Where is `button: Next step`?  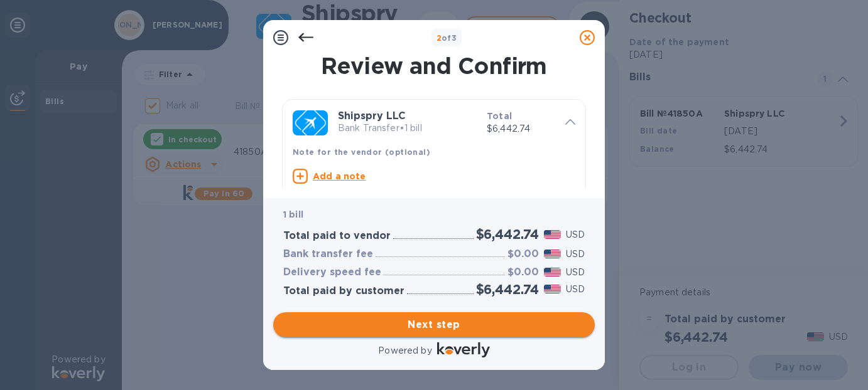 button: Next step is located at coordinates (434, 325).